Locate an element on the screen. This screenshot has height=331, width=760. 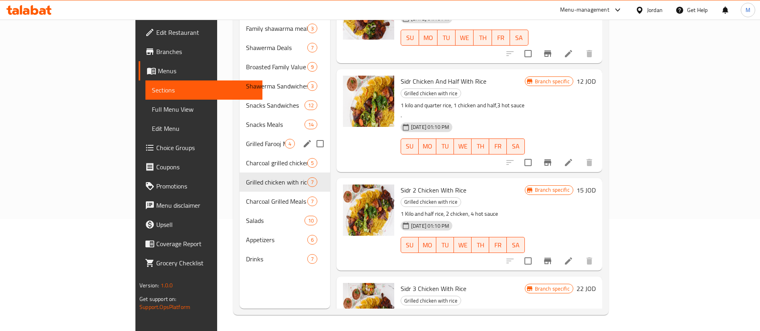
p: 1 Kilo and half rice, 2 chicken, 4 hot sauce is located at coordinates (463, 214).